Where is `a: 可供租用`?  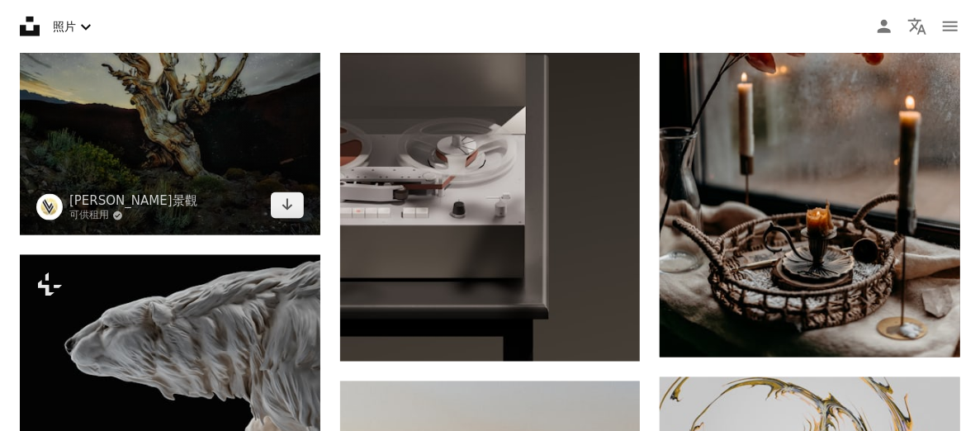 a: 可供租用 is located at coordinates (133, 216).